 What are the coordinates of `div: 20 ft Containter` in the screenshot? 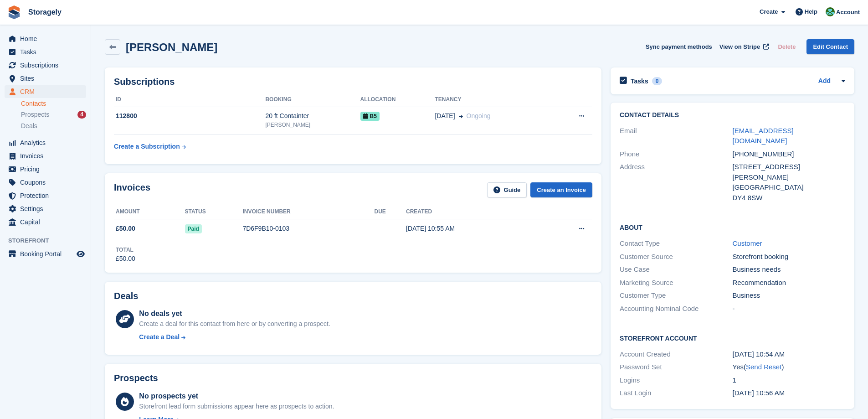 It's located at (313, 116).